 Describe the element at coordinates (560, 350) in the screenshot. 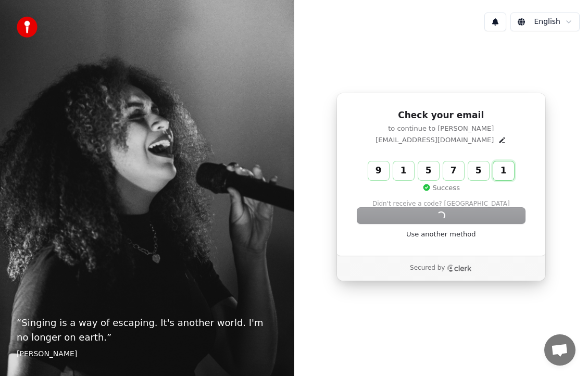

I see `div: Open chat` at that location.